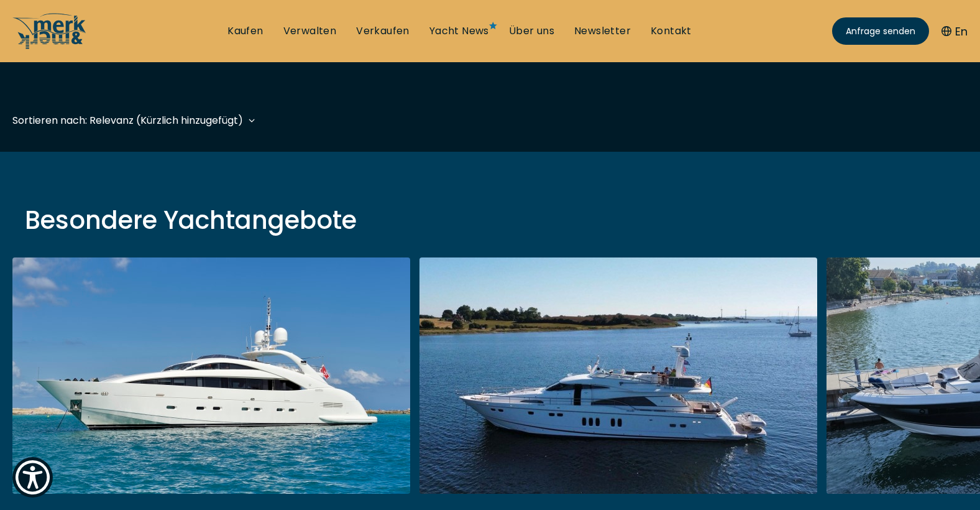 The image size is (980, 510). Describe the element at coordinates (383, 31) in the screenshot. I see `a: Verkaufen` at that location.